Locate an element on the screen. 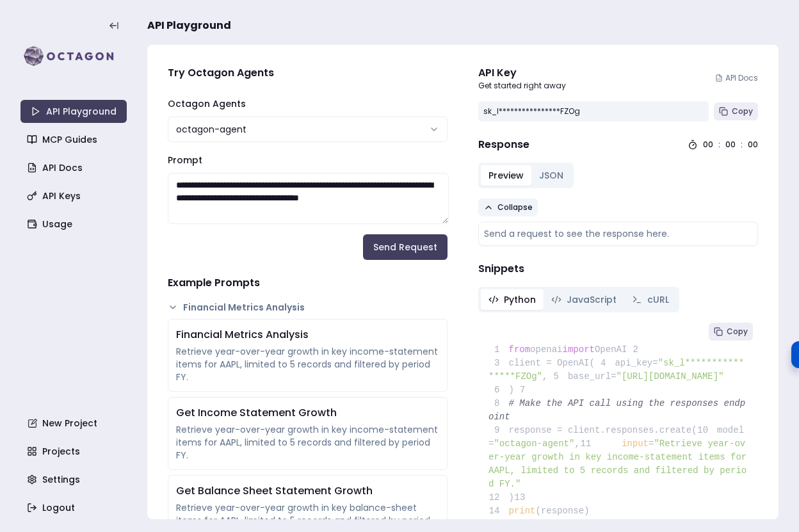 This screenshot has height=532, width=799. span: 3 is located at coordinates (498, 363).